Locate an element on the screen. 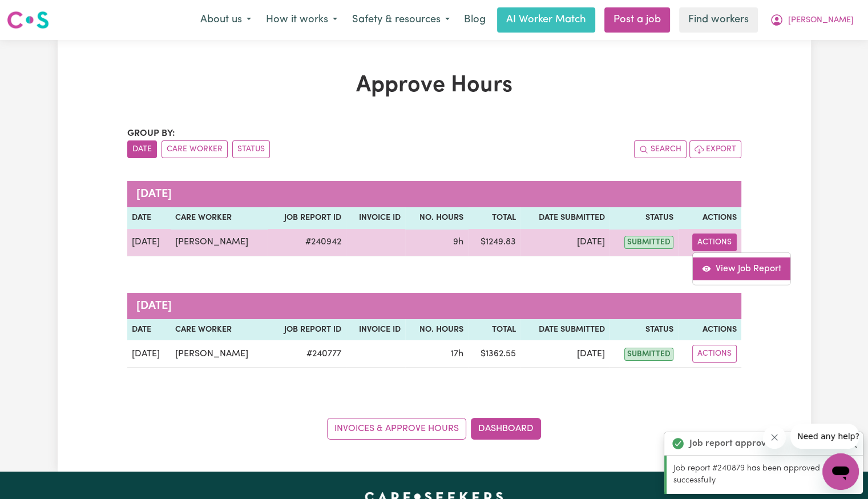 This screenshot has width=868, height=499. button: sort invoices by paid status is located at coordinates (251, 149).